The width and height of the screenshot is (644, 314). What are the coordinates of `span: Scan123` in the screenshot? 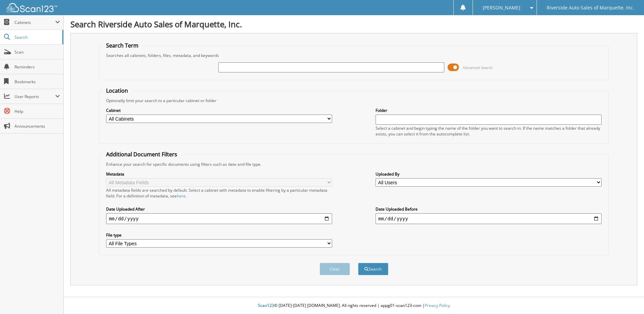 It's located at (266, 305).